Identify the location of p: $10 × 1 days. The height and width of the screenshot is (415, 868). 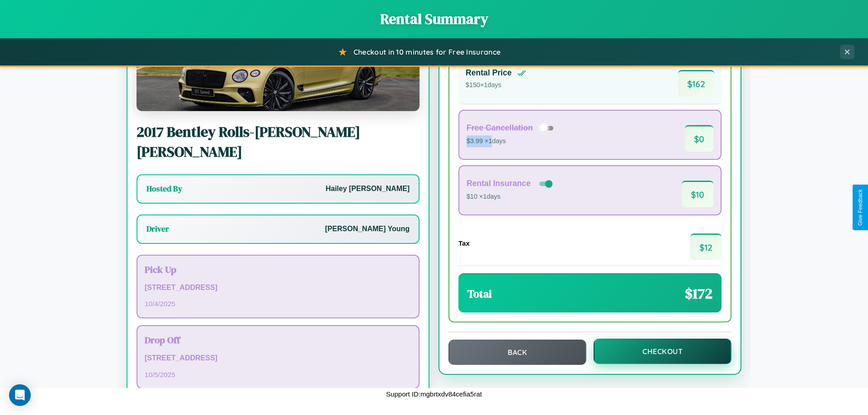
(511, 197).